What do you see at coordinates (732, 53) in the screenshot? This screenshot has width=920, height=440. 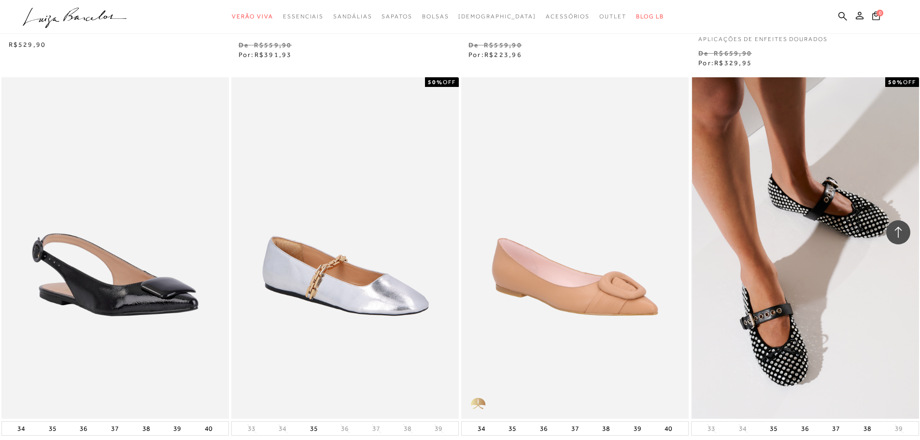 I see `small: R$659,90` at bounding box center [732, 53].